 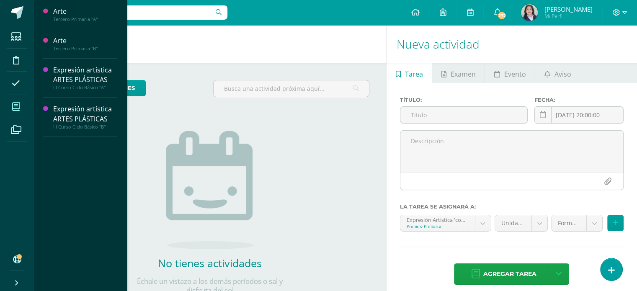 What do you see at coordinates (85, 14) in the screenshot?
I see `a: ArteTercero Primaria "A"` at bounding box center [85, 14].